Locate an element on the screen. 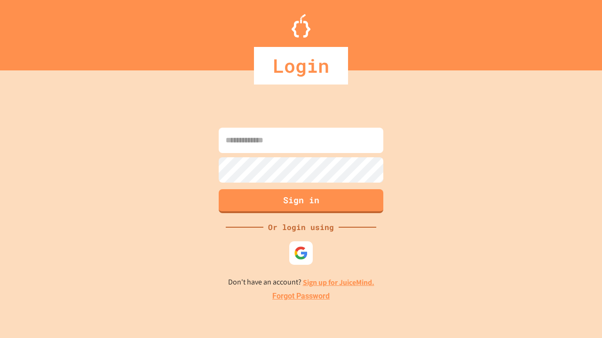 The height and width of the screenshot is (338, 602). p: Don't have an account? is located at coordinates (301, 282).